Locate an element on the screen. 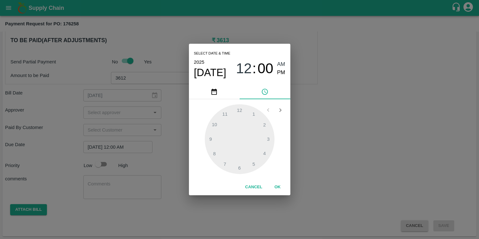 This screenshot has width=479, height=239. span: AM is located at coordinates (281, 64).